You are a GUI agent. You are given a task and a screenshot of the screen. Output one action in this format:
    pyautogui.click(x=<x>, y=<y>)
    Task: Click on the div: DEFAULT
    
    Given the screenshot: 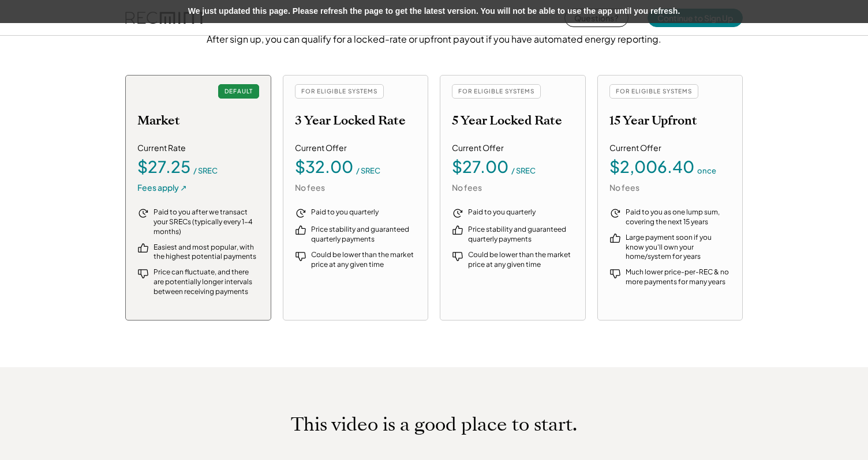 What is the action you would take?
    pyautogui.click(x=238, y=91)
    